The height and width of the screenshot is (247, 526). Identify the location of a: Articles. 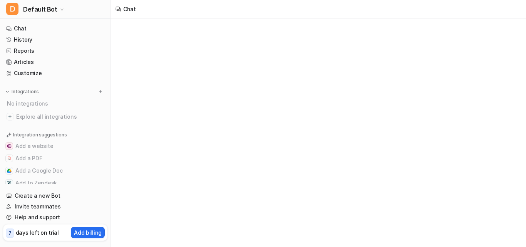
(55, 62).